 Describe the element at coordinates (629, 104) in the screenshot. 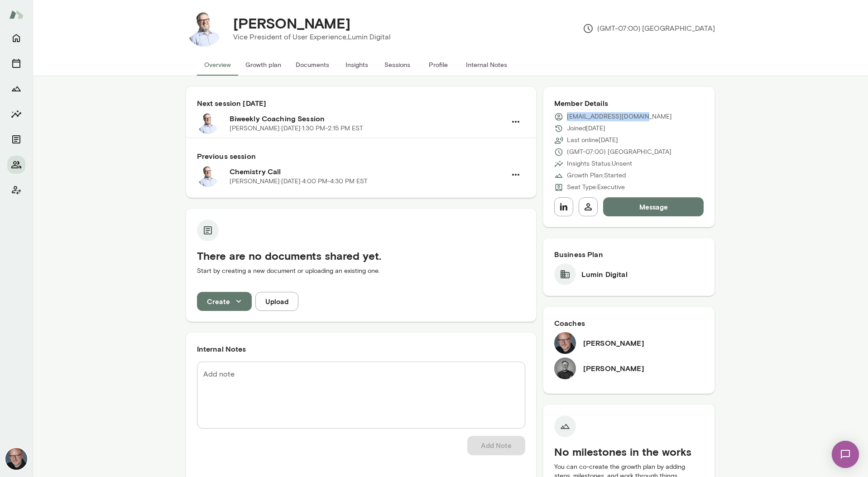

I see `h6: Member Details` at that location.